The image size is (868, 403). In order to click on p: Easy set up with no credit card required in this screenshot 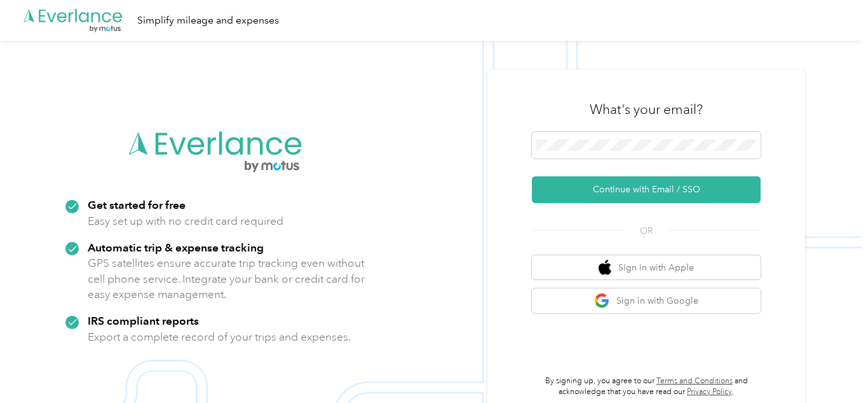, I will do `click(186, 221)`.